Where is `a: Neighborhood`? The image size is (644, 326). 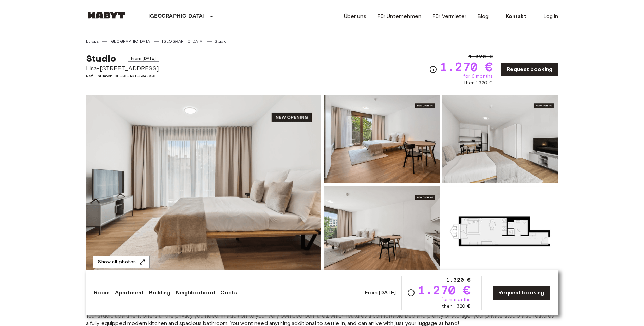
a: Neighborhood is located at coordinates (196, 293).